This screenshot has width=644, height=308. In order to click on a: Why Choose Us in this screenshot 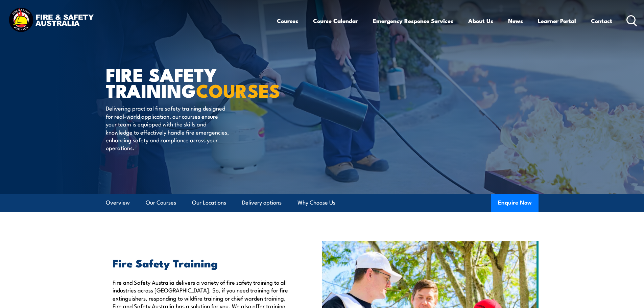, I will do `click(316, 202)`.